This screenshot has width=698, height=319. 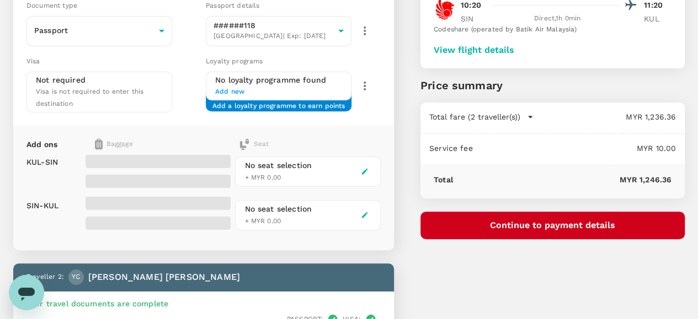 I want to click on p: Total fare (2 traveller(s)), so click(x=475, y=117).